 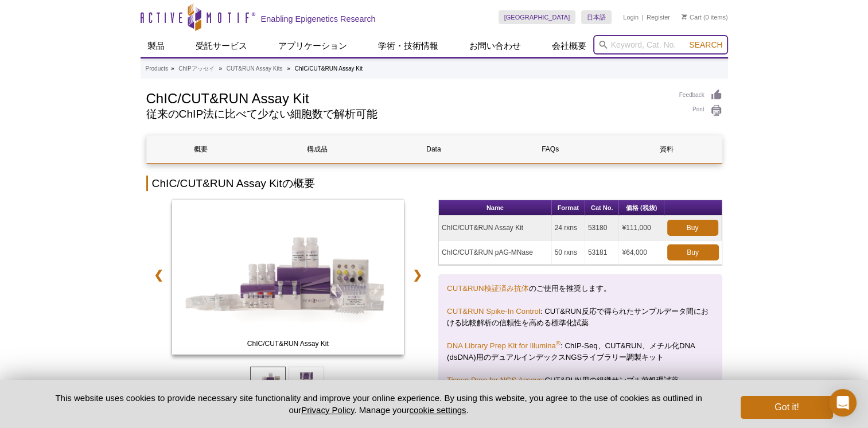 I want to click on button: cookie settings, so click(x=437, y=410).